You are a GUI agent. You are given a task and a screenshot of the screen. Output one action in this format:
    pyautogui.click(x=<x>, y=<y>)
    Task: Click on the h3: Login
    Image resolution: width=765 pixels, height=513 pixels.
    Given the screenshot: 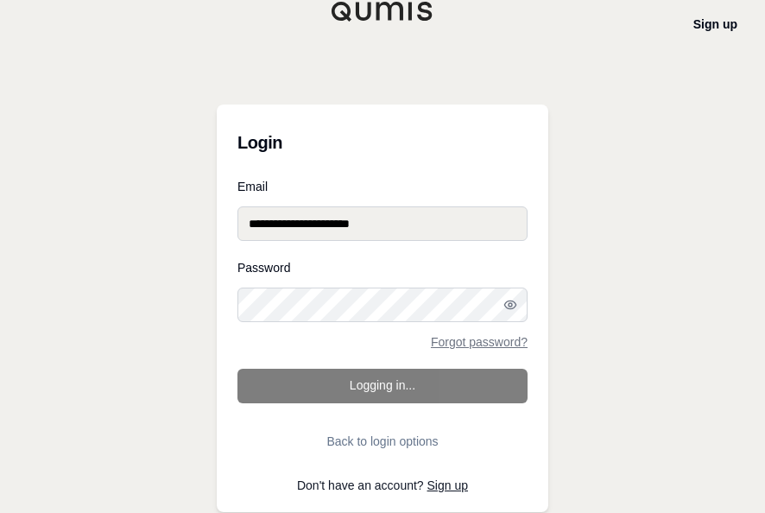 What is the action you would take?
    pyautogui.click(x=383, y=142)
    